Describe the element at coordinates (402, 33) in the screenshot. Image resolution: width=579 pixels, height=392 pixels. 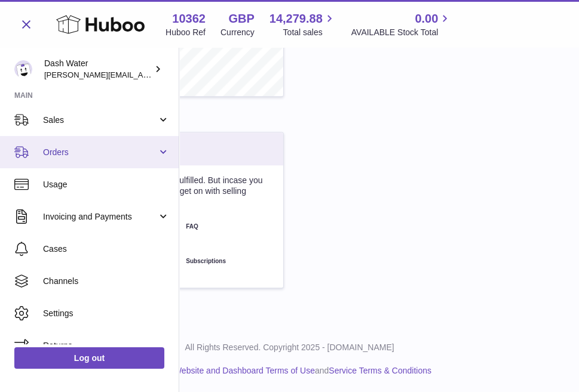
I see `span: AVAILABLE Stock Total` at that location.